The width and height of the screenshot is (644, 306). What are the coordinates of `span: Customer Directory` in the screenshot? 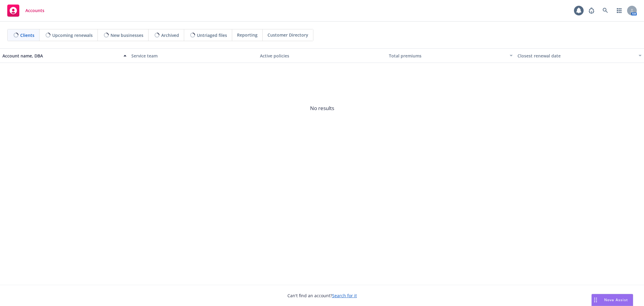 It's located at (288, 35).